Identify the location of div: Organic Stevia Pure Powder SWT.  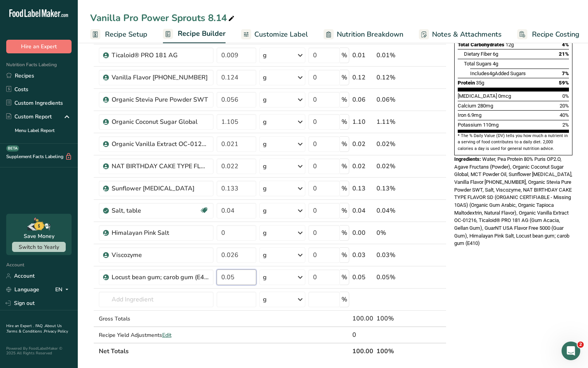
(160, 99).